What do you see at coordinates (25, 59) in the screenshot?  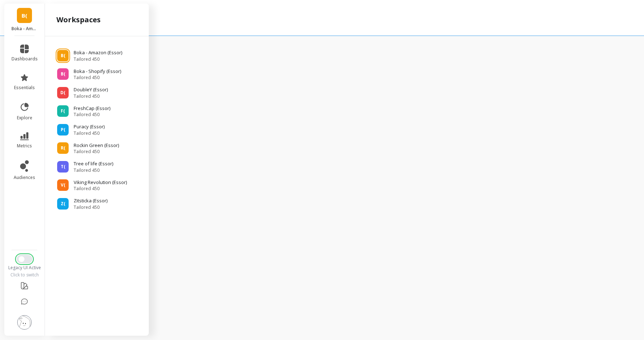 I see `span: dashboards` at bounding box center [25, 59].